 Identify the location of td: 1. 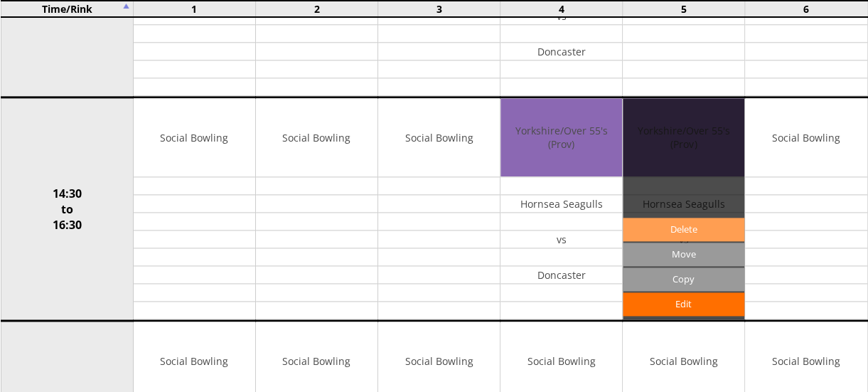
(194, 9).